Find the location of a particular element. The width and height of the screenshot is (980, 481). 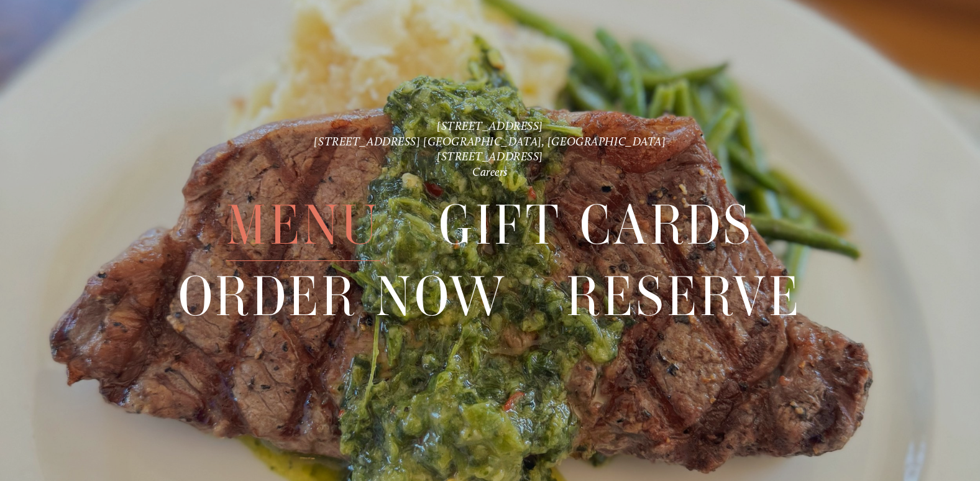

a: Reserve is located at coordinates (684, 296).